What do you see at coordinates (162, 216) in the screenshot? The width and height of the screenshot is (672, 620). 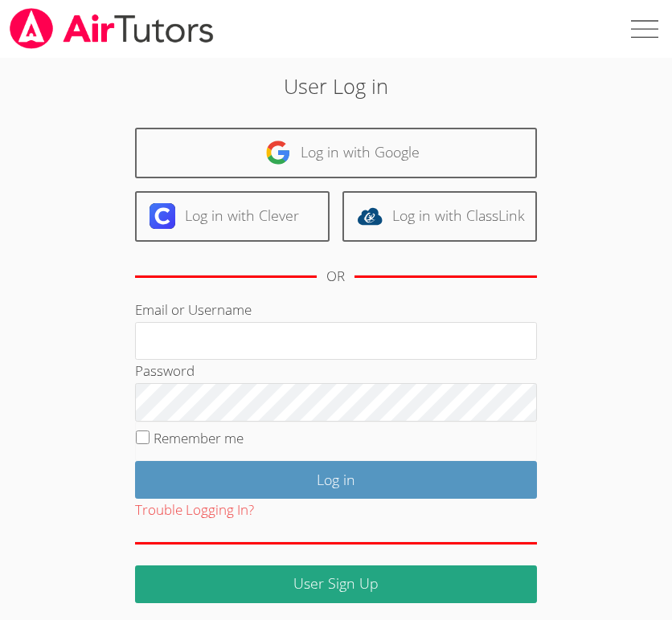 I see `img: clever-logo-6eab21bc6e7a338710f1a6ff85c0baf02591cd810cc4098c63d3a4b26e2feb20.svg` at bounding box center [162, 216].